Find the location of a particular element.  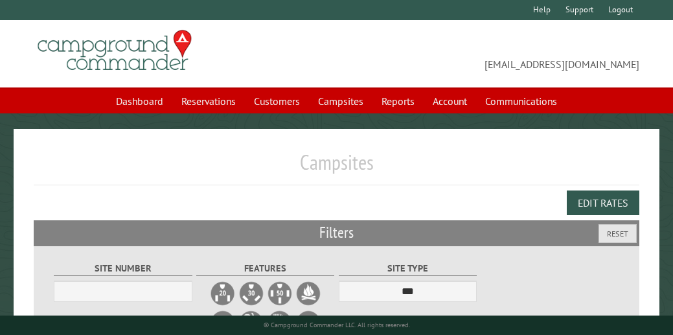

button: Reset is located at coordinates (617, 233).